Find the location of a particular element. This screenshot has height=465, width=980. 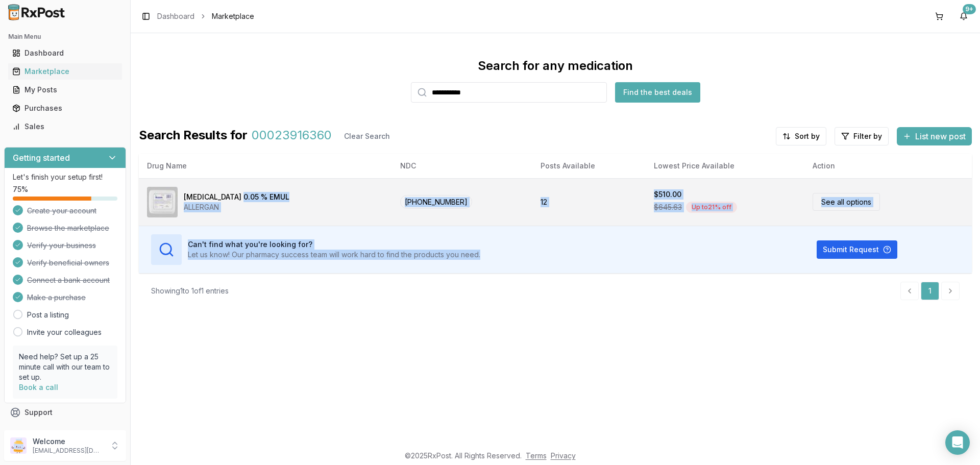

a: My Posts is located at coordinates (64, 90).